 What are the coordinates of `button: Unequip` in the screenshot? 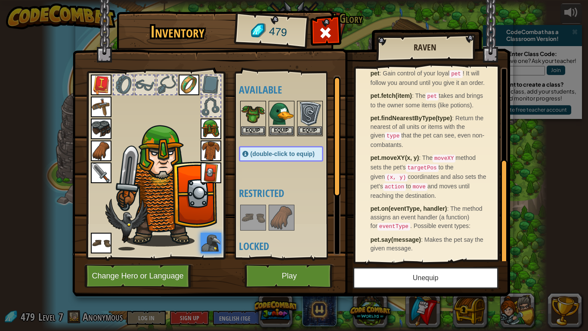 It's located at (426, 278).